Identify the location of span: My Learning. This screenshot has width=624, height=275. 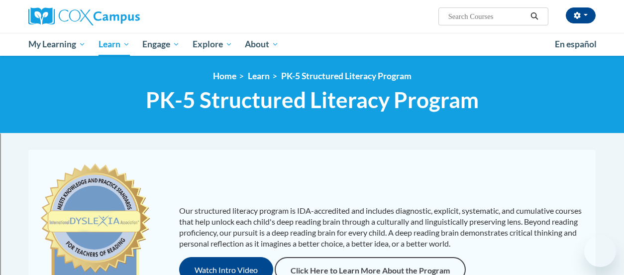
(57, 44).